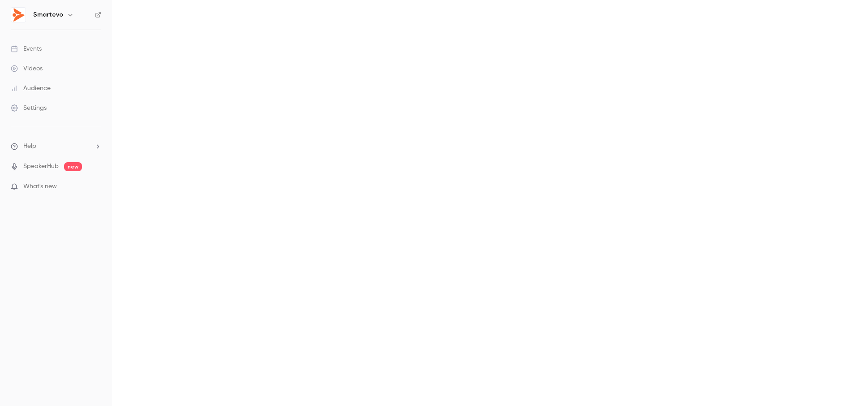 This screenshot has height=406, width=853. What do you see at coordinates (18, 15) in the screenshot?
I see `img: Smartevo` at bounding box center [18, 15].